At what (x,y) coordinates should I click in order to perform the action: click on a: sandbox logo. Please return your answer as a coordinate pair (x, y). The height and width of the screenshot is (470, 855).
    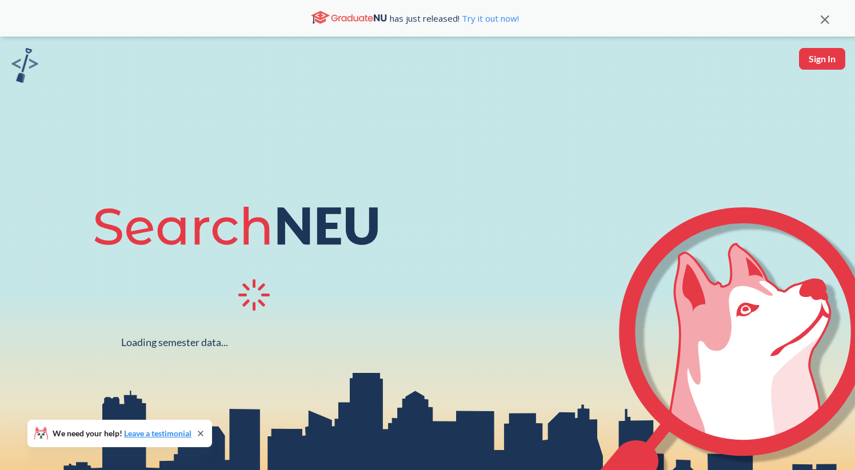
    Looking at the image, I should click on (25, 67).